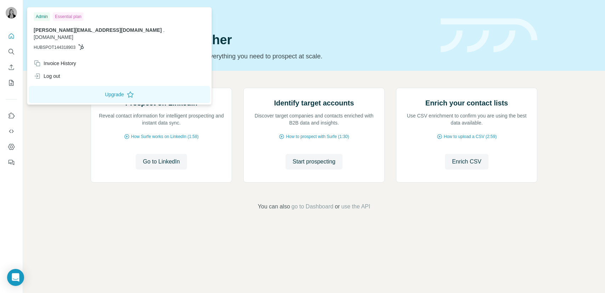 The image size is (605, 293). Describe the element at coordinates (314, 162) in the screenshot. I see `span: Start prospecting` at that location.